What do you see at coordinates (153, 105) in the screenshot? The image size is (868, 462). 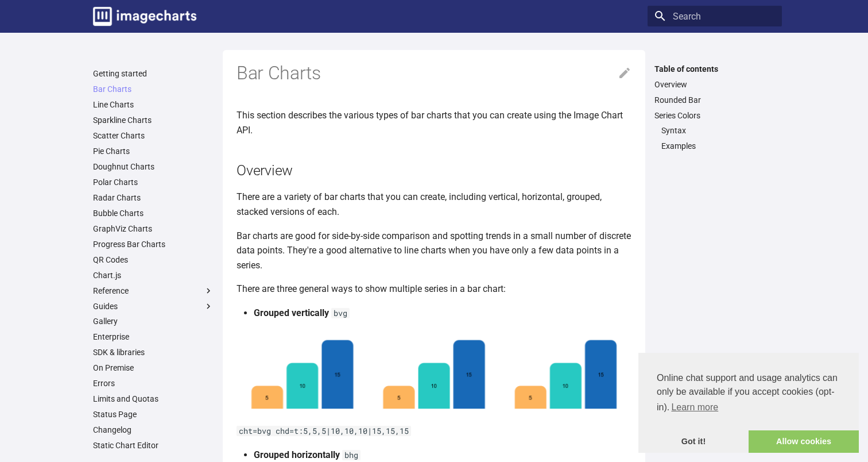 I see `a: Line Charts` at bounding box center [153, 105].